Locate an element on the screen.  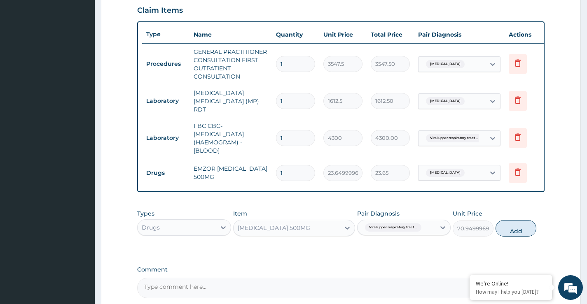
label: Comment is located at coordinates (341, 270).